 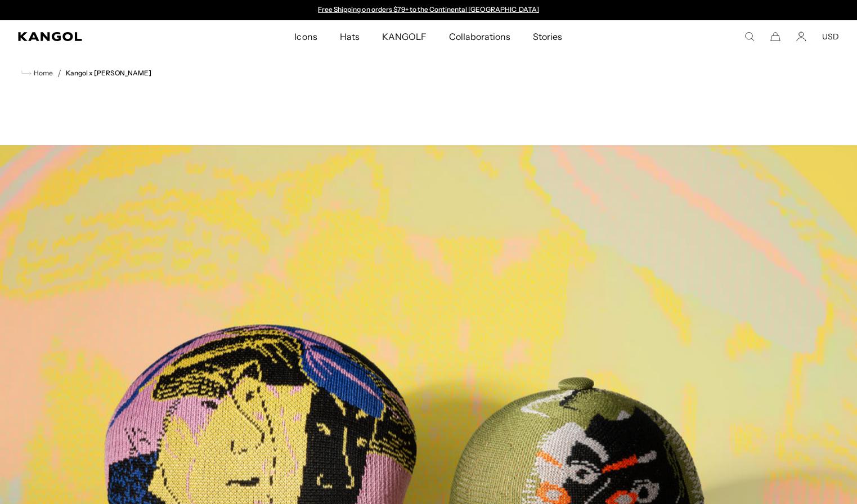 What do you see at coordinates (404, 37) in the screenshot?
I see `a: KANGOLF` at bounding box center [404, 37].